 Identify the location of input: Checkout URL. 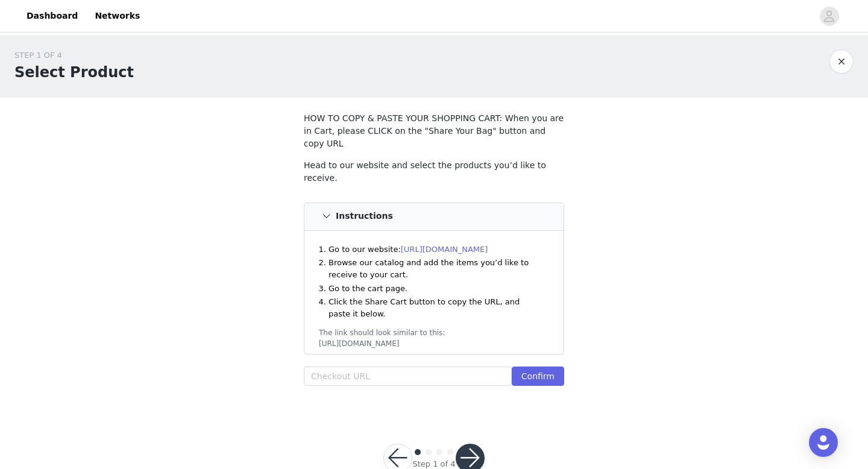
(408, 376).